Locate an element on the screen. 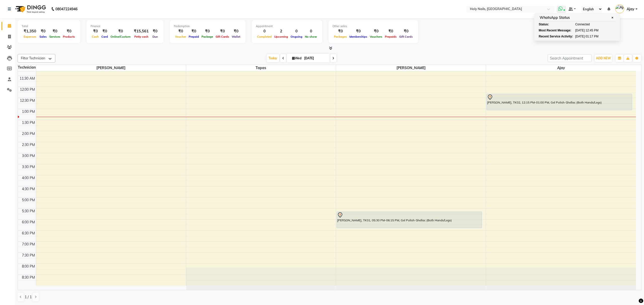 Image resolution: width=644 pixels, height=305 pixels. div: 7:30 PM is located at coordinates (28, 255).